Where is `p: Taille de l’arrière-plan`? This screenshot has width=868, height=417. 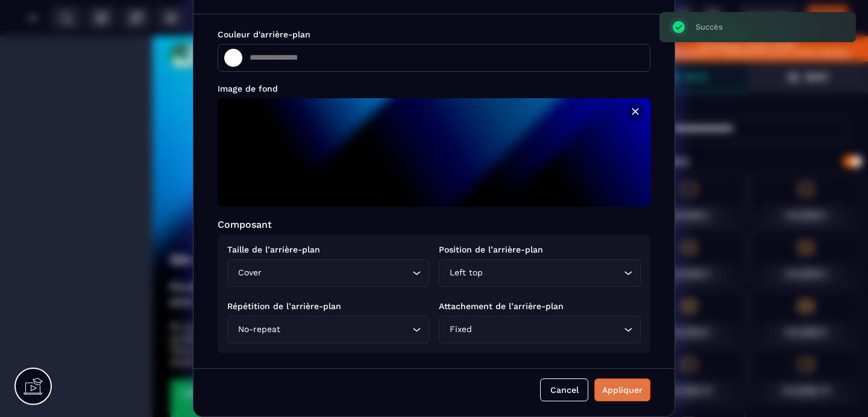
p: Taille de l’arrière-plan is located at coordinates (328, 249).